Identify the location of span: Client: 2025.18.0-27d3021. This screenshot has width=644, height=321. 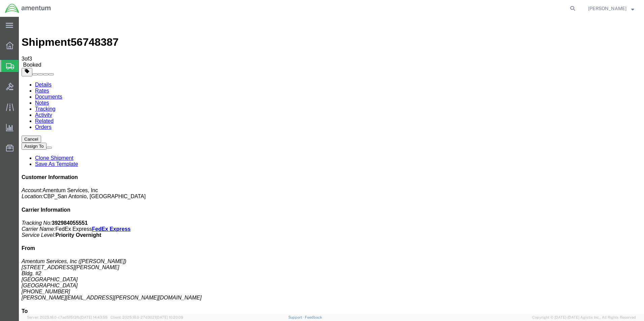
(147, 317).